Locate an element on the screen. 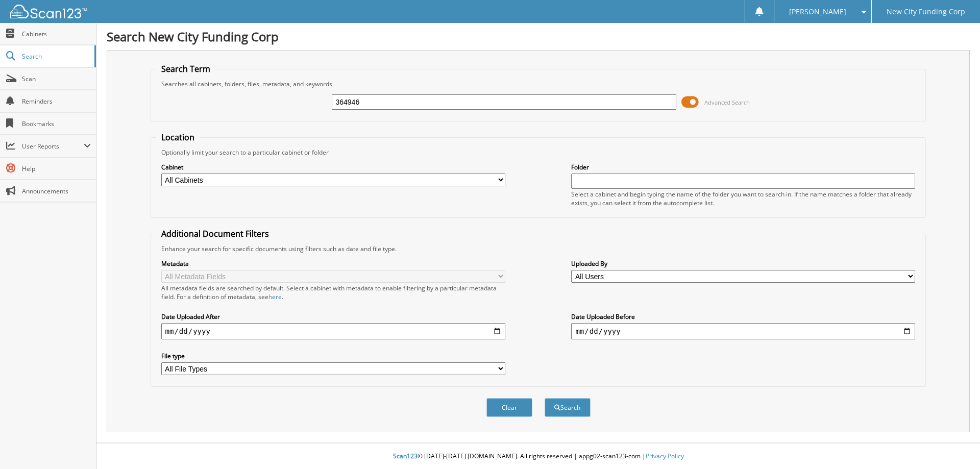  div: Enhance your search for specific documents using filters such as date and file type. is located at coordinates (539, 248).